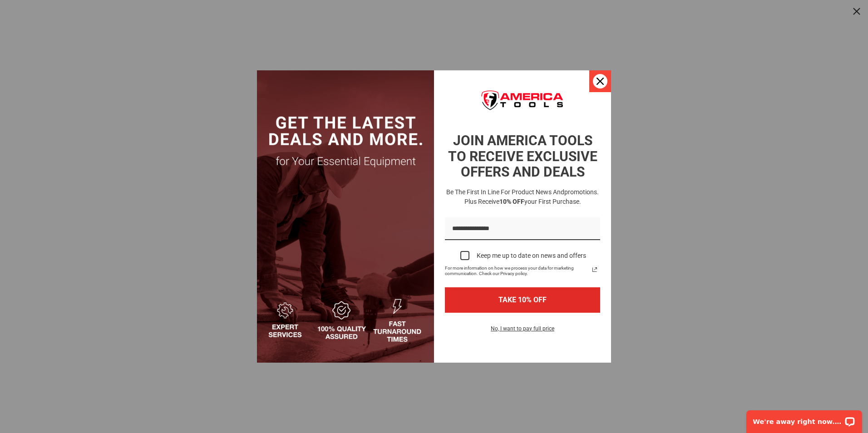 Image resolution: width=868 pixels, height=433 pixels. Describe the element at coordinates (522, 156) in the screenshot. I see `strong: JOIN AMERICA TOOLS TO RECEIVE EXCLUSIVE OFFERS AND DEALS` at that location.